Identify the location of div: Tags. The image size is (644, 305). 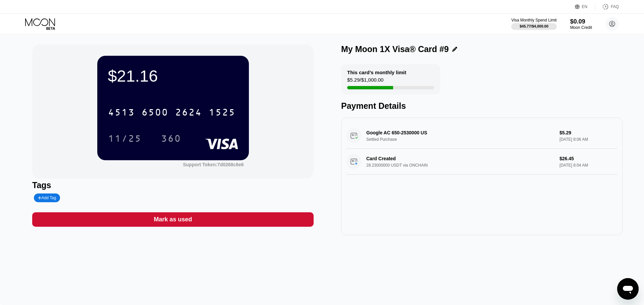
(173, 185).